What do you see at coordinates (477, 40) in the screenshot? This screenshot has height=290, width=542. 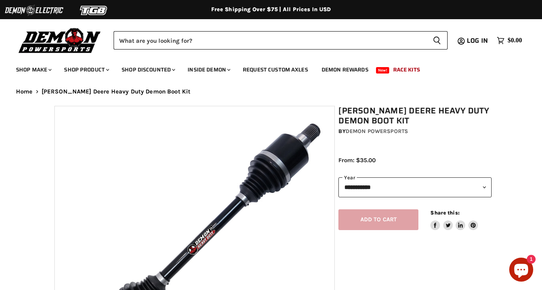 I see `span: Log in` at bounding box center [477, 40].